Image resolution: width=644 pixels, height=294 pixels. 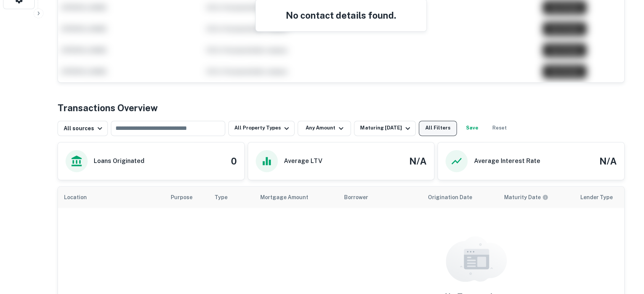 I want to click on div: Chat Widget, so click(x=625, y=251).